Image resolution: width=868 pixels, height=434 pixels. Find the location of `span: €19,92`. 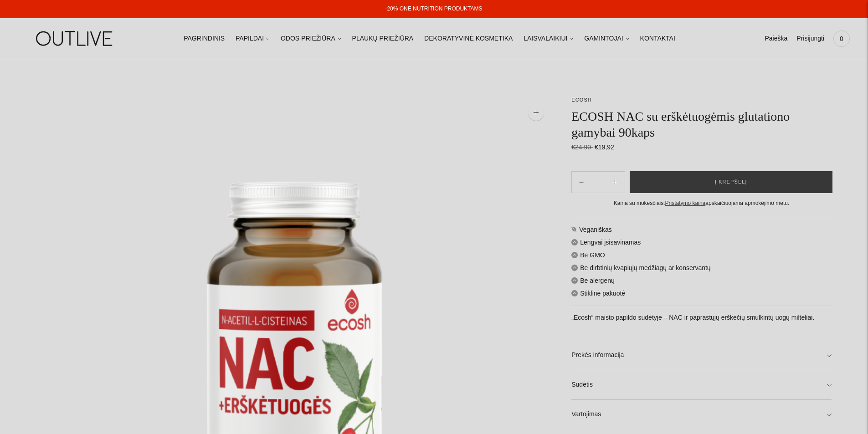

span: €19,92 is located at coordinates (604, 147).